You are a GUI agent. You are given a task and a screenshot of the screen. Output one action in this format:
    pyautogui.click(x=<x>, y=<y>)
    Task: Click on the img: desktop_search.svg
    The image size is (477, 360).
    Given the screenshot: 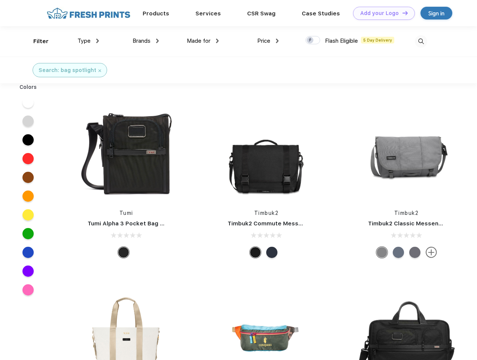 What is the action you would take?
    pyautogui.click(x=421, y=41)
    